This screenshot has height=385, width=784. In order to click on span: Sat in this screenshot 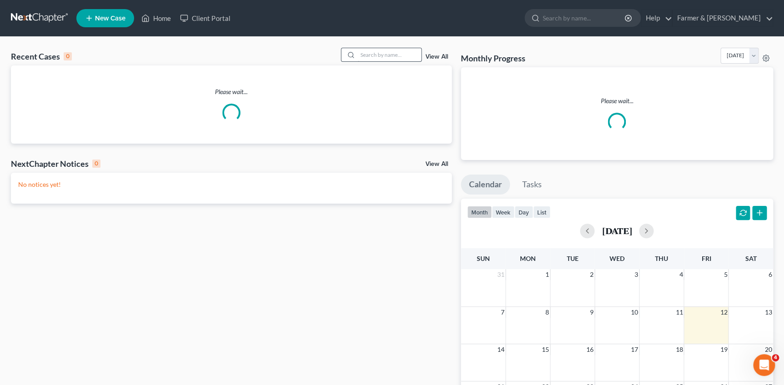, I will do `click(751, 258)`.